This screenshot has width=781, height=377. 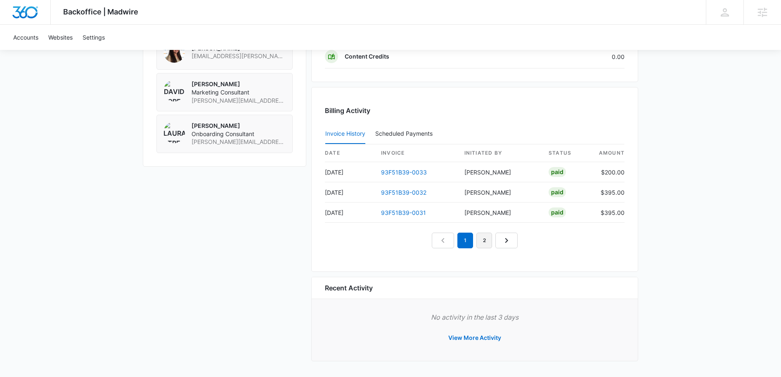 I want to click on button: Invoice History, so click(x=345, y=134).